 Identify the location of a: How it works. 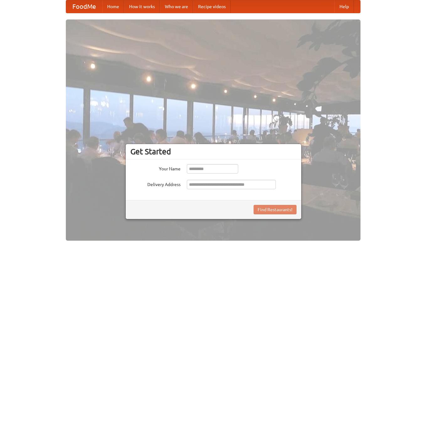
(142, 7).